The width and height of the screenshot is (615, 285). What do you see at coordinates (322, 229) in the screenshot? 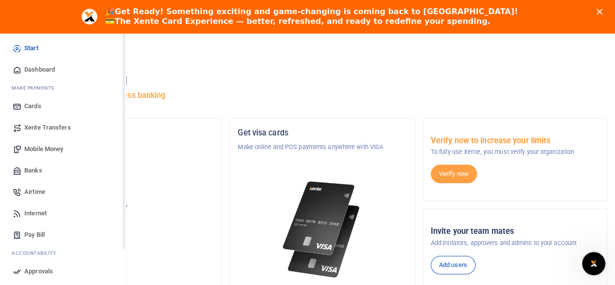
I see `img: xente-_physical_cards.png` at bounding box center [322, 229].